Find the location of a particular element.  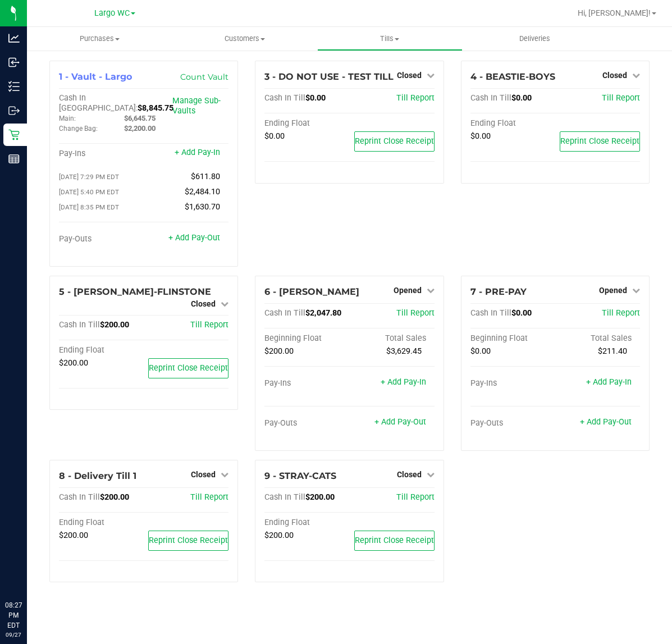

a: Deliveries is located at coordinates (535, 39).